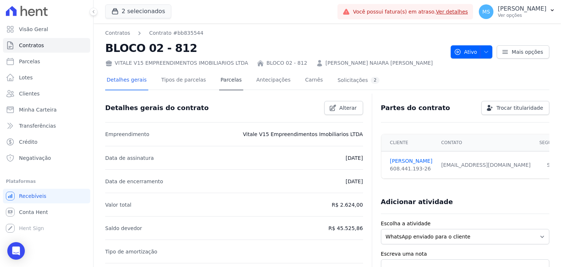 The height and width of the screenshot is (267, 561). Describe the element at coordinates (184, 80) in the screenshot. I see `a: Tipos de parcelas` at that location.